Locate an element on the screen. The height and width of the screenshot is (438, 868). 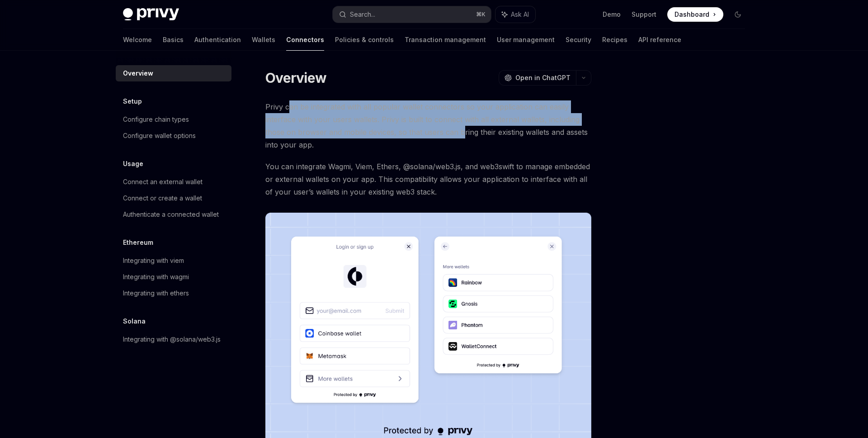
img: dark logo is located at coordinates (151, 15).